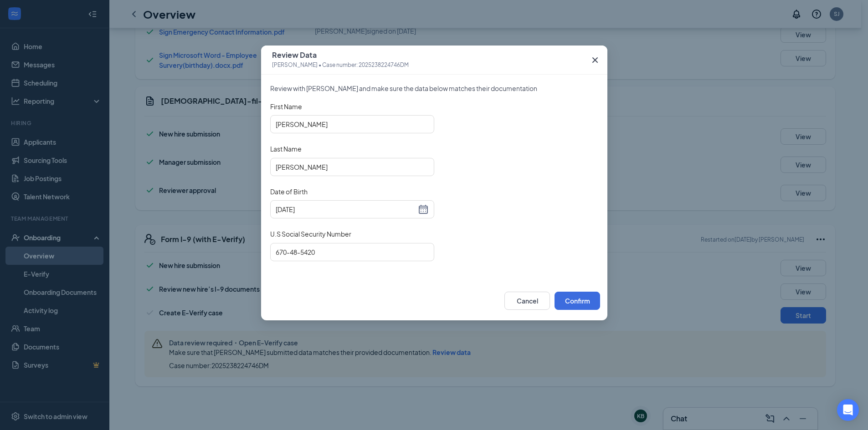 The height and width of the screenshot is (430, 868). Describe the element at coordinates (289, 192) in the screenshot. I see `span: Date of Birth` at that location.